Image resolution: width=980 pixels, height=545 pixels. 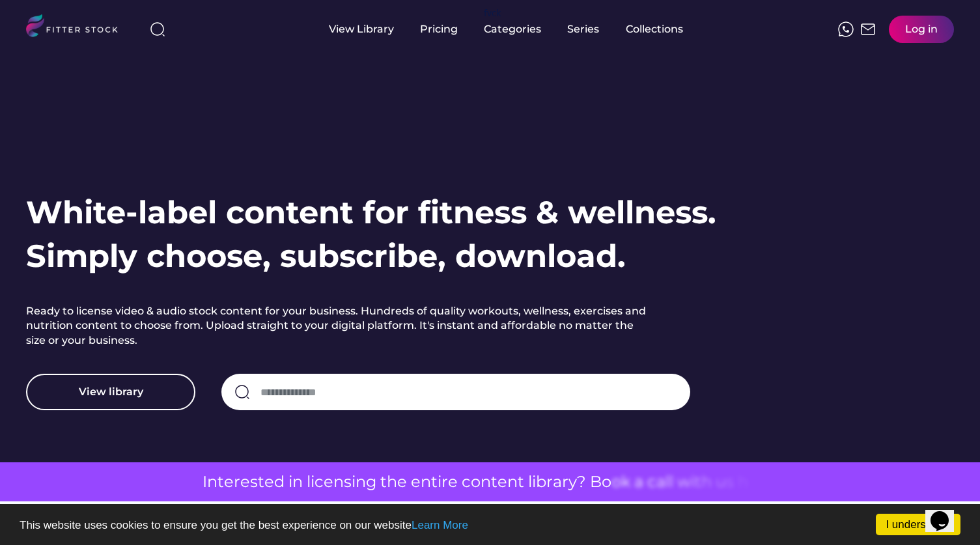 What do you see at coordinates (158, 29) in the screenshot?
I see `img: search-normal%203.svg` at bounding box center [158, 29].